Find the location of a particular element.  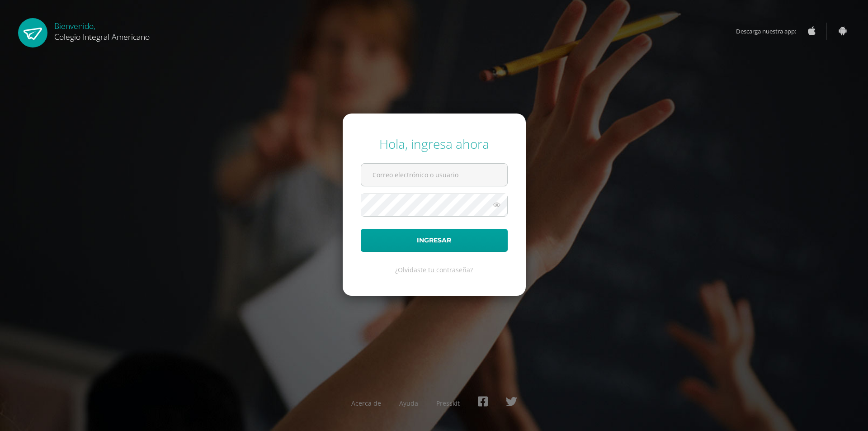

span: Descarga nuestra app: is located at coordinates (770, 31).